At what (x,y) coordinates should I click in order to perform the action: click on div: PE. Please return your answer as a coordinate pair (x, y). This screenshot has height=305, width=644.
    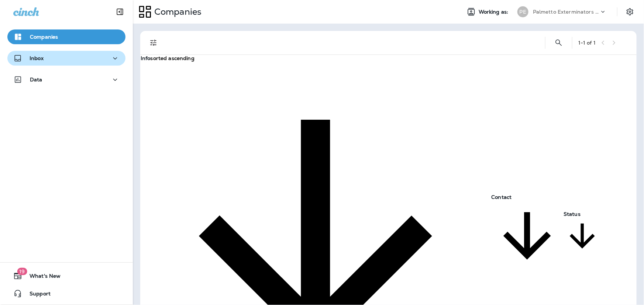
    Looking at the image, I should click on (523, 12).